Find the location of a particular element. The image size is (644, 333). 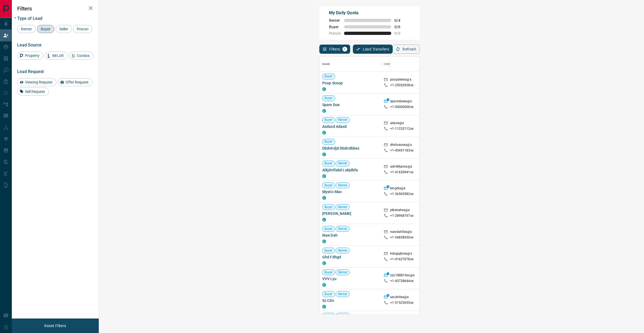

span: Alkjdnflakd Lakjdbfa is located at coordinates (350, 170).